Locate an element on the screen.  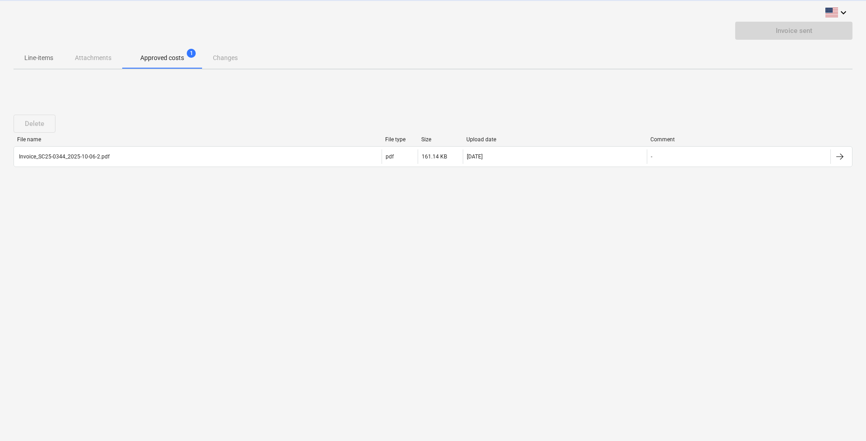
p: Approved costs is located at coordinates (162, 58).